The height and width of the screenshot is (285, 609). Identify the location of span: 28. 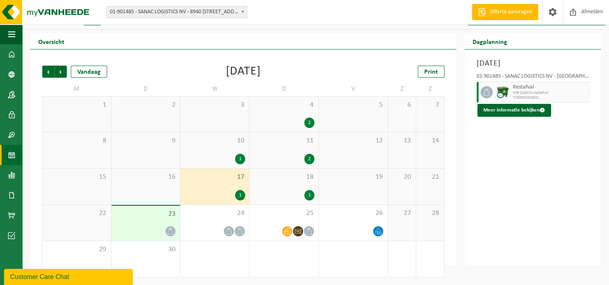
(430, 213).